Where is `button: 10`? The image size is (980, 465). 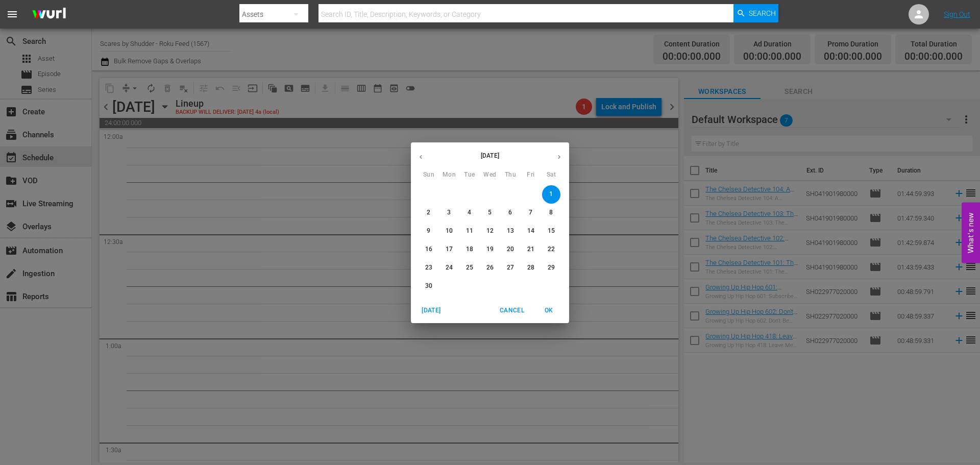 button: 10 is located at coordinates (449, 231).